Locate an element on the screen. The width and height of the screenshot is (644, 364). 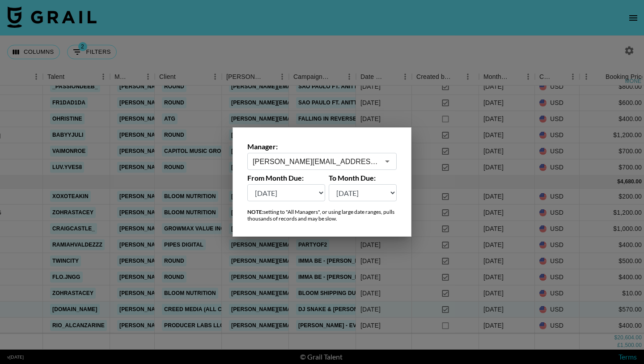
button: Open is located at coordinates (388, 162).